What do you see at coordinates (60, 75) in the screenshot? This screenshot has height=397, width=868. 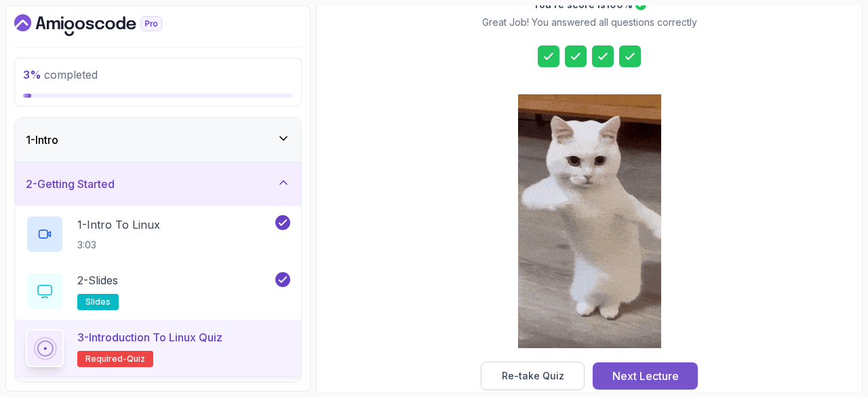 I see `span: completed` at bounding box center [60, 75].